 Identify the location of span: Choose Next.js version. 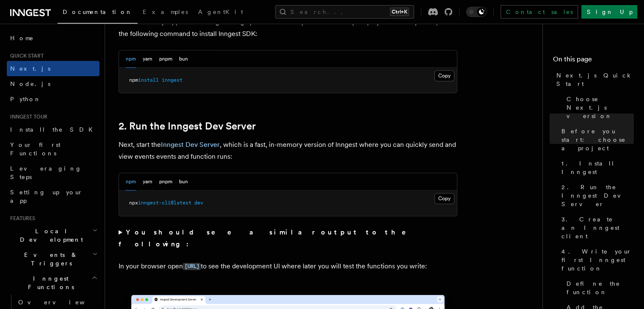
(600, 108).